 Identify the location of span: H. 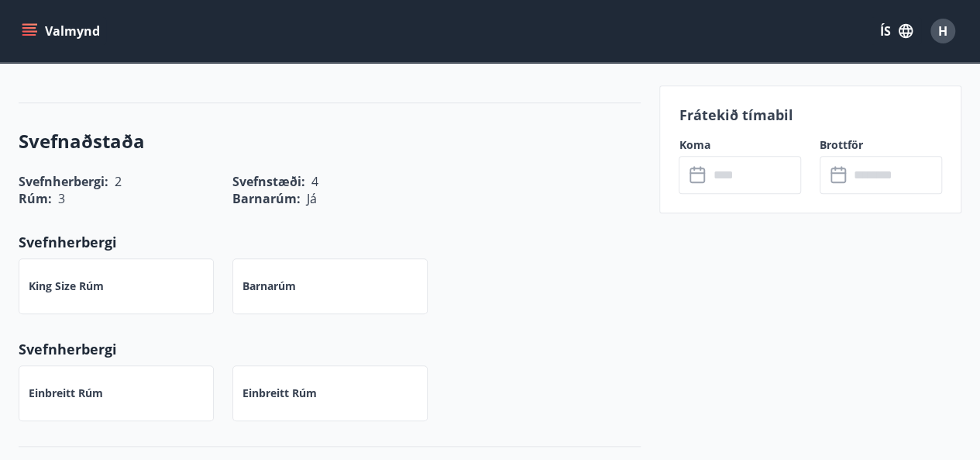
(943, 31).